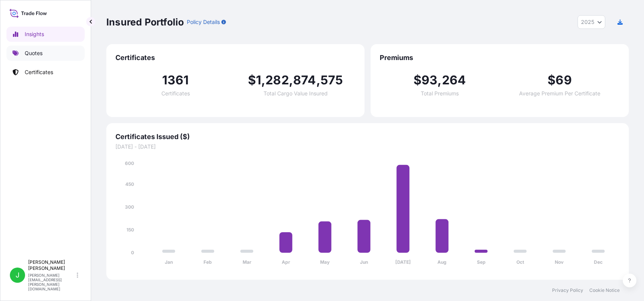  I want to click on span: 874, so click(304, 80).